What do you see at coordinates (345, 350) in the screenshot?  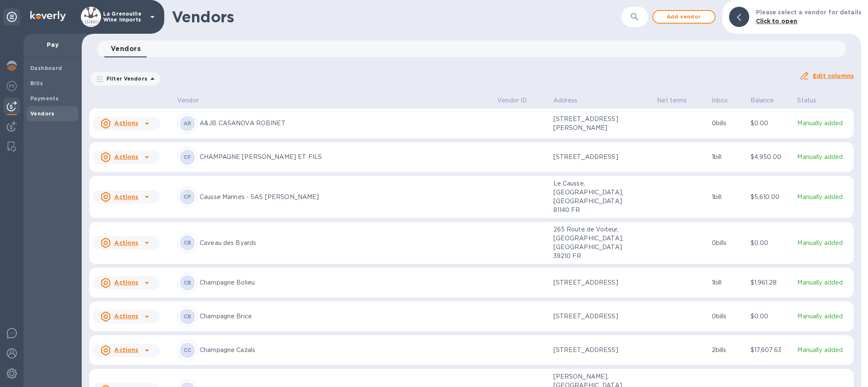 I see `p: Champagne Cazals` at bounding box center [345, 350].